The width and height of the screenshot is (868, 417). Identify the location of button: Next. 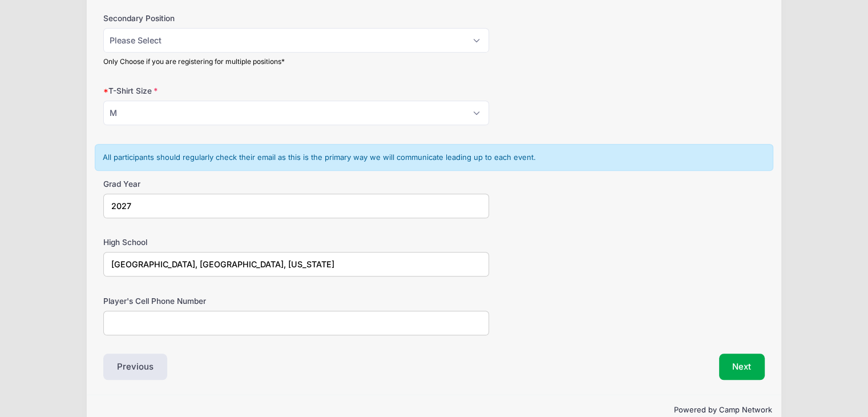
(742, 366).